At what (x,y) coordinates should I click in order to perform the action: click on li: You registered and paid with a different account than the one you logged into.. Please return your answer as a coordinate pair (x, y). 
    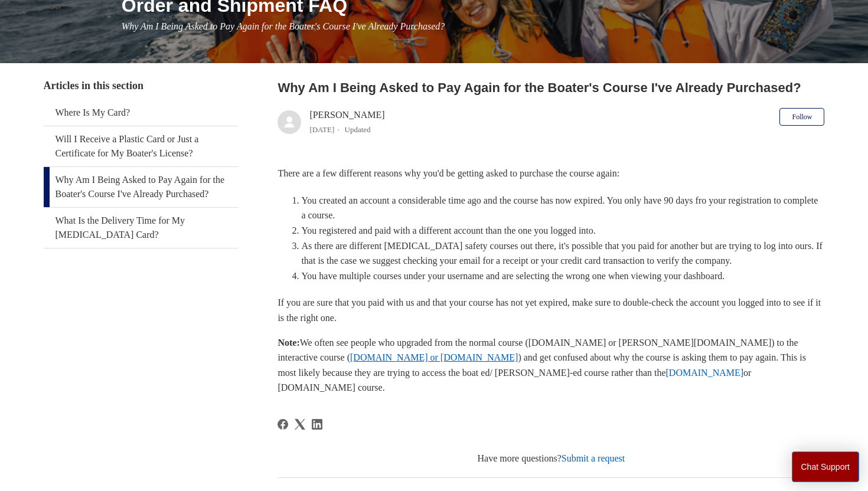
    Looking at the image, I should click on (563, 231).